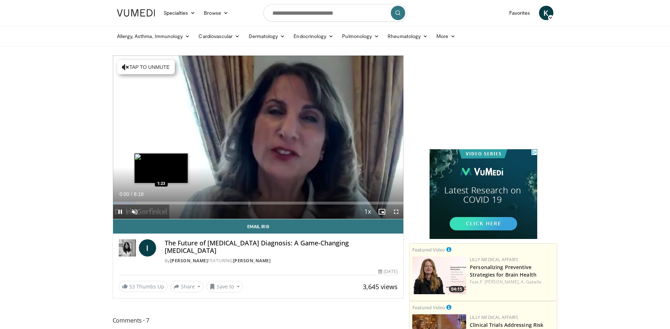  I want to click on button: Unmute, so click(135, 212).